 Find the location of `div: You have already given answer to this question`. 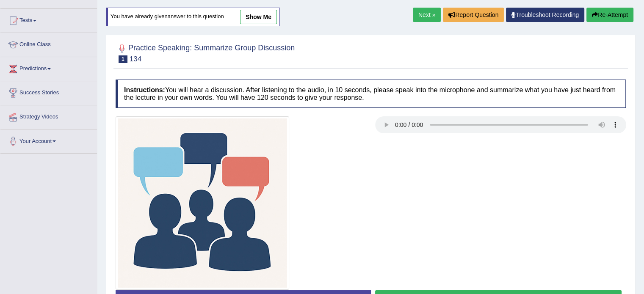

div: You have already given answer to this question is located at coordinates (193, 17).